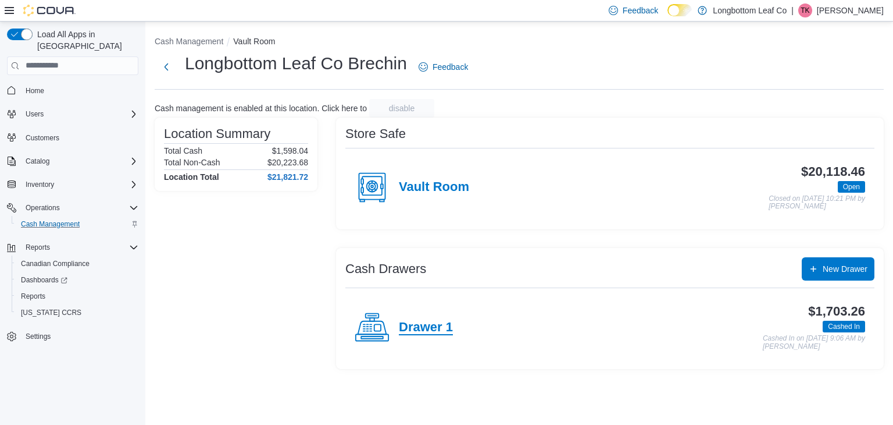  Describe the element at coordinates (77, 264) in the screenshot. I see `button: Canadian Compliance` at that location.